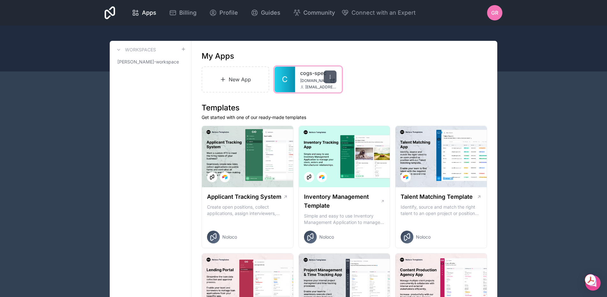  Describe the element at coordinates (342, 201) in the screenshot. I see `h1: Inventory Management Template` at that location.